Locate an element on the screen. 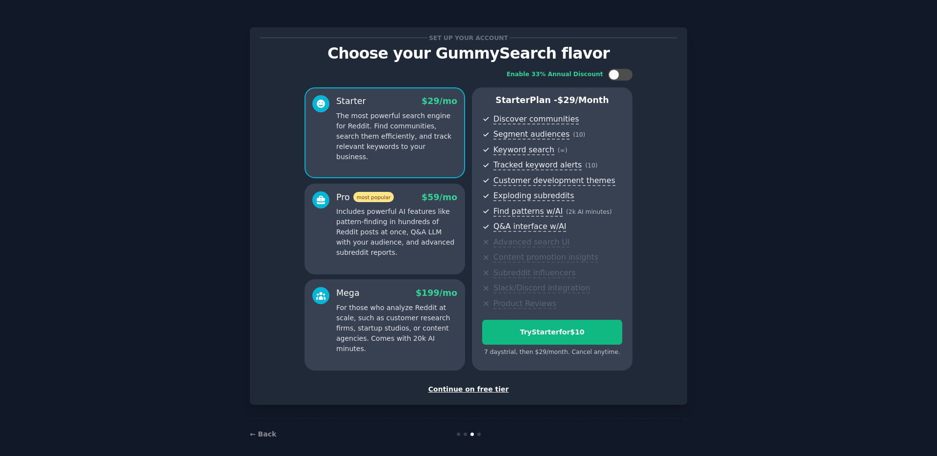  span: Product Reviews is located at coordinates (525, 304).